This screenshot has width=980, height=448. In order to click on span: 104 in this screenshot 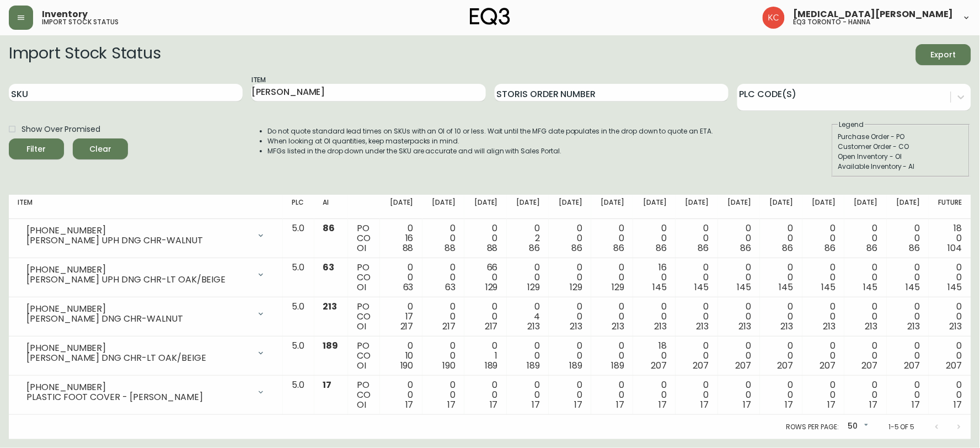, I will do `click(955, 248)`.